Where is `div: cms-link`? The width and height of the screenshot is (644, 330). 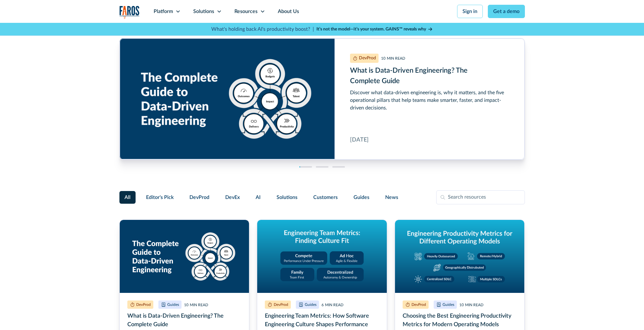 div: cms-link is located at coordinates (322, 99).